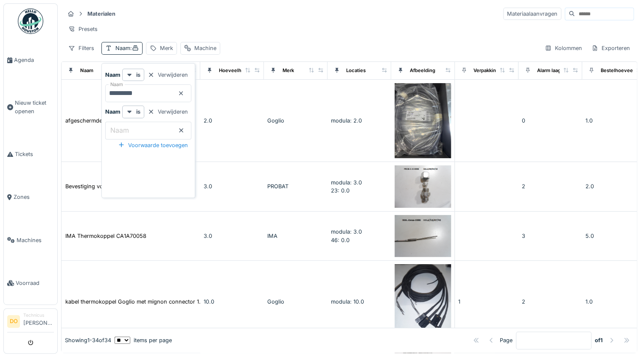  What do you see at coordinates (564, 48) in the screenshot?
I see `div: Kolommen` at bounding box center [564, 48].